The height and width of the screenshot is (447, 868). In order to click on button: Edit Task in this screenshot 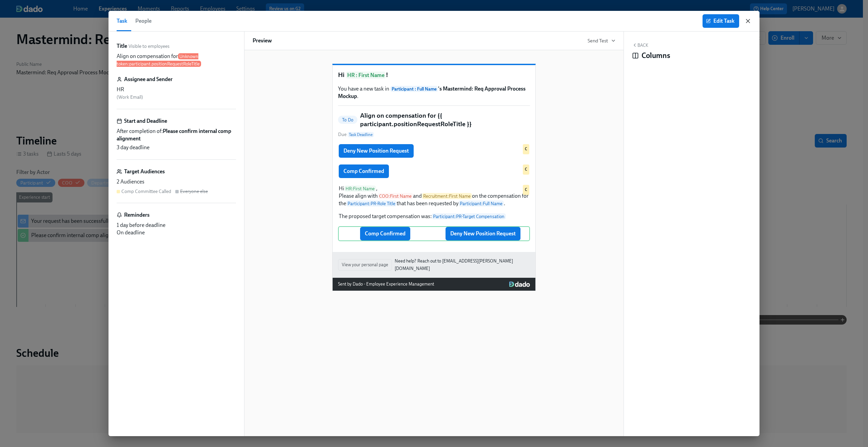, I will do `click(721, 21)`.